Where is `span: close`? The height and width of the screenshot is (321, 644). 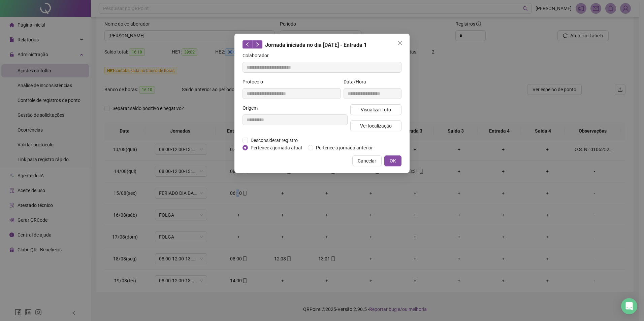 span: close is located at coordinates (399, 43).